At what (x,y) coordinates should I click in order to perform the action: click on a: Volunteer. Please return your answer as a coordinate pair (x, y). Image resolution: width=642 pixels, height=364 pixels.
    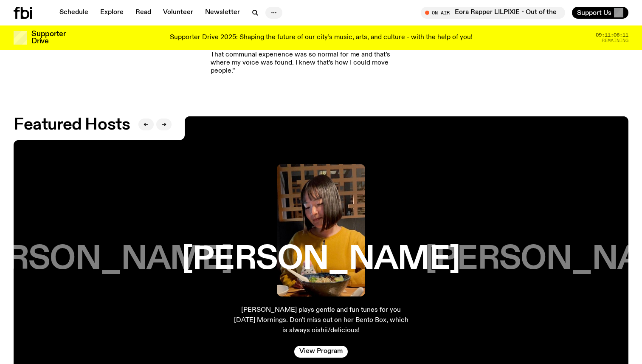
    Looking at the image, I should click on (178, 13).